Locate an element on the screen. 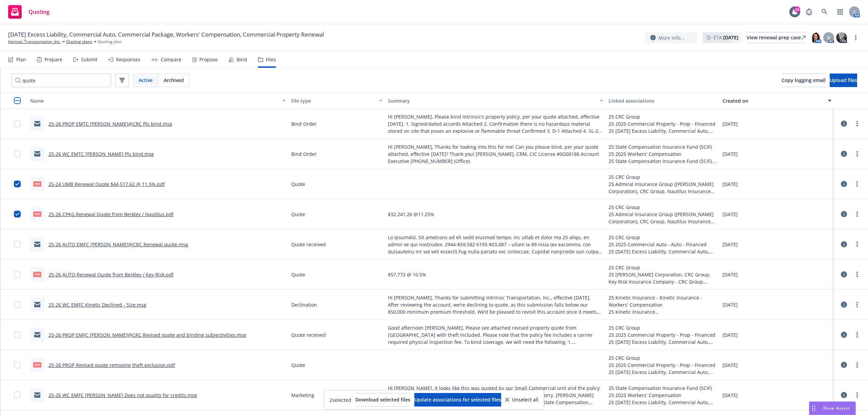 Image resolution: width=868 pixels, height=415 pixels. div: Propose is located at coordinates (208, 60).